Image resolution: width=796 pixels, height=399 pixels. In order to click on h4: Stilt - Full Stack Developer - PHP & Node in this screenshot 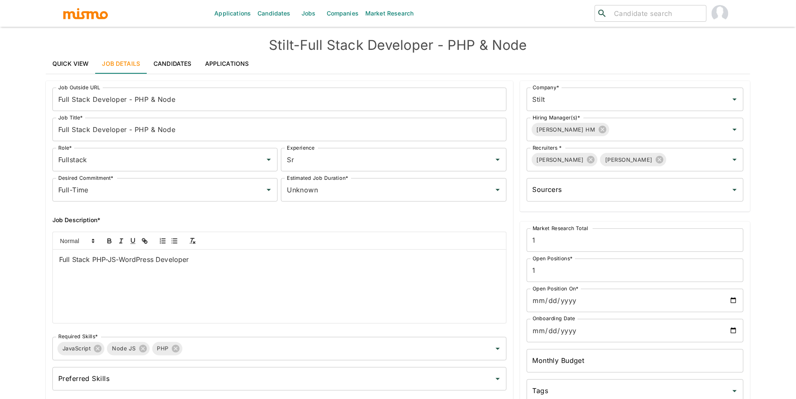, I will do `click(398, 45)`.